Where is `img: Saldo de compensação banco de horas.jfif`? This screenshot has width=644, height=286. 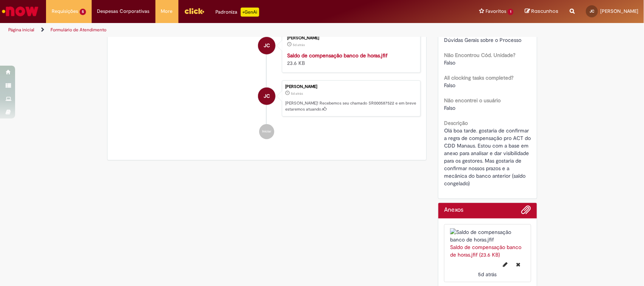
img: Saldo de compensação banco de horas.jfif is located at coordinates (488, 236).